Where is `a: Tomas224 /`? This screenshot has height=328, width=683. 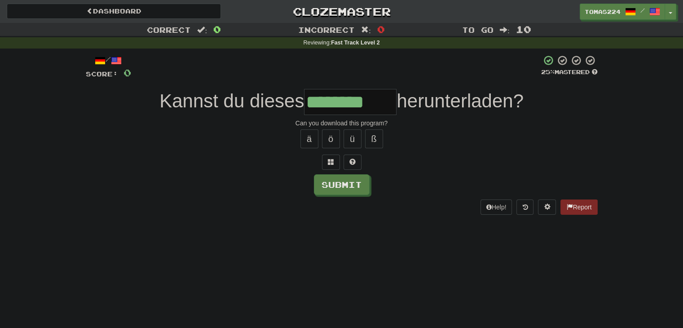 a: Tomas224 / is located at coordinates (622, 12).